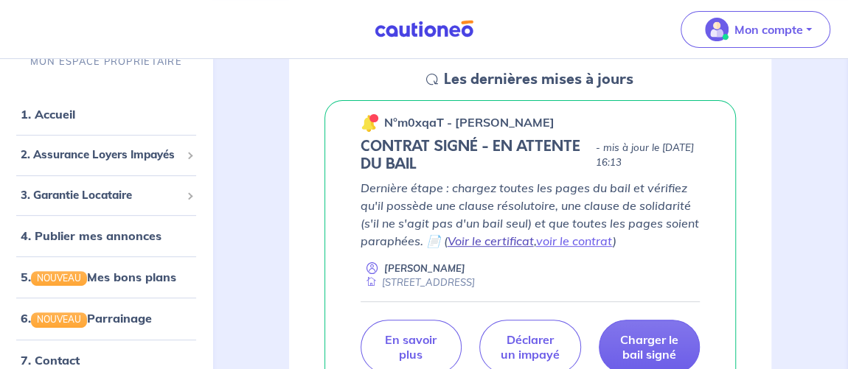 This screenshot has width=848, height=369. Describe the element at coordinates (91, 236) in the screenshot. I see `a: 4. Publier mes annonces` at that location.